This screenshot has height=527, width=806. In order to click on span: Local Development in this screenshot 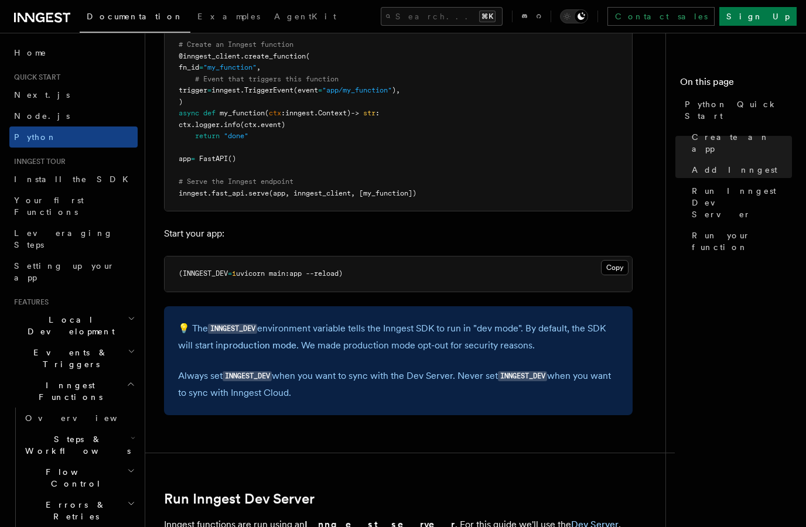, I will do `click(69, 326)`.